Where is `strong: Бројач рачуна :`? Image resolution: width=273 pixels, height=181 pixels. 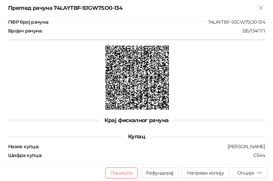 strong: Бројач рачуна : is located at coordinates (25, 31).